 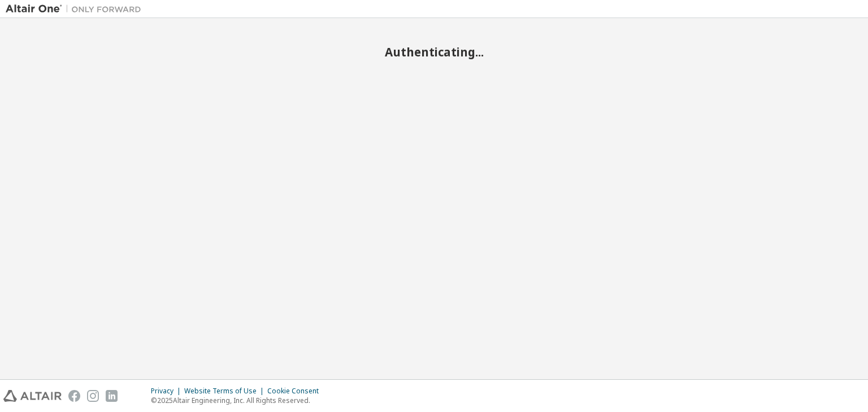 I want to click on h2: Authenticating..., so click(x=434, y=52).